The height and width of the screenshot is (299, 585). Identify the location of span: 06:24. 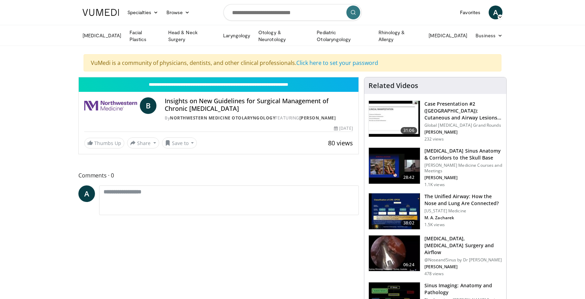
(409, 265).